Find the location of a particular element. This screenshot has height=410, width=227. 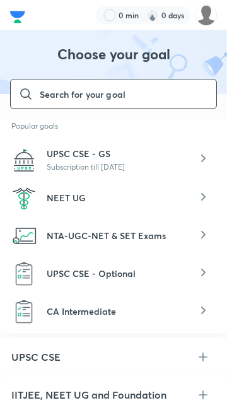

span: UPSC CSE - GS is located at coordinates (78, 153).